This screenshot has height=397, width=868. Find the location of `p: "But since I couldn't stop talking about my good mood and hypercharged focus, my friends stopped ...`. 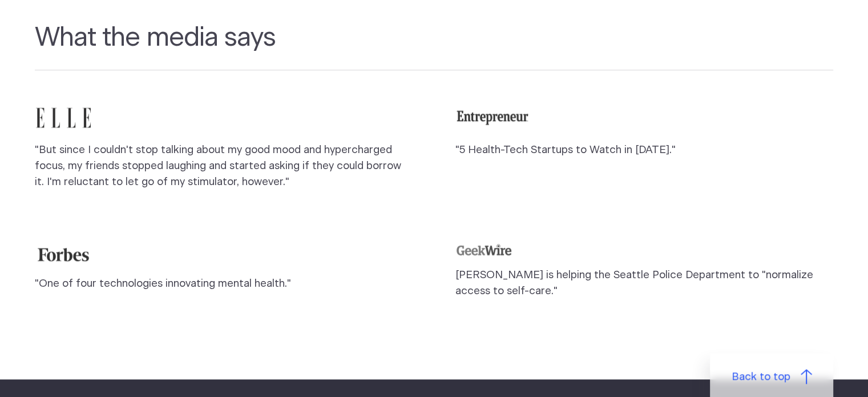

p: "But since I couldn't stop talking about my good mood and hypercharged focus, my friends stopped ... is located at coordinates (224, 166).